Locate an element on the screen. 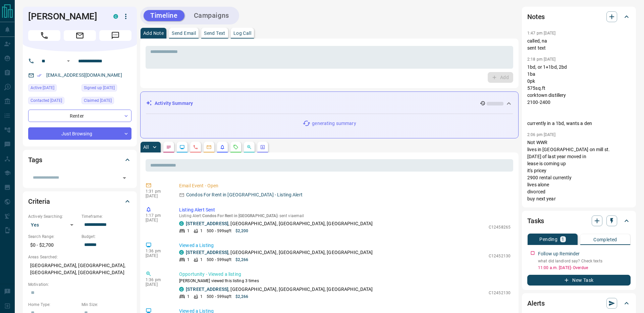 Image resolution: width=644 pixels, height=313 pixels. div: Yes is located at coordinates (53, 225).